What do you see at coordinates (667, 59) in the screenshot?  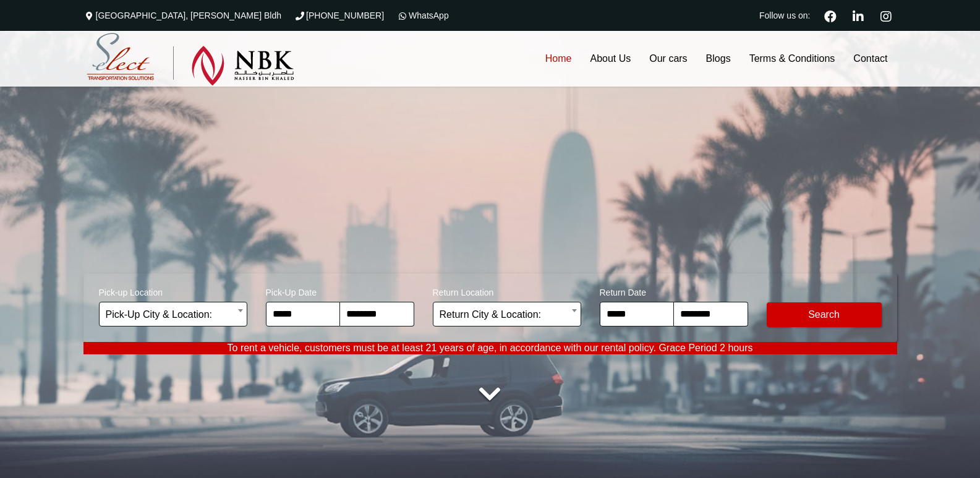 I see `a: Our cars` at bounding box center [667, 59].